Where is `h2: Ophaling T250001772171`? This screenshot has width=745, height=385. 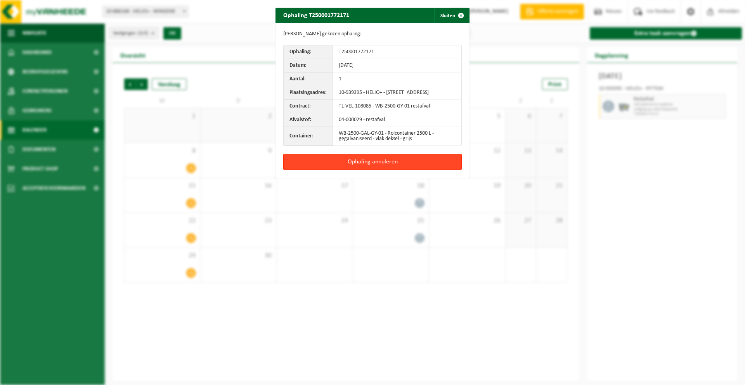
h2: Ophaling T250001772171 is located at coordinates (316, 15).